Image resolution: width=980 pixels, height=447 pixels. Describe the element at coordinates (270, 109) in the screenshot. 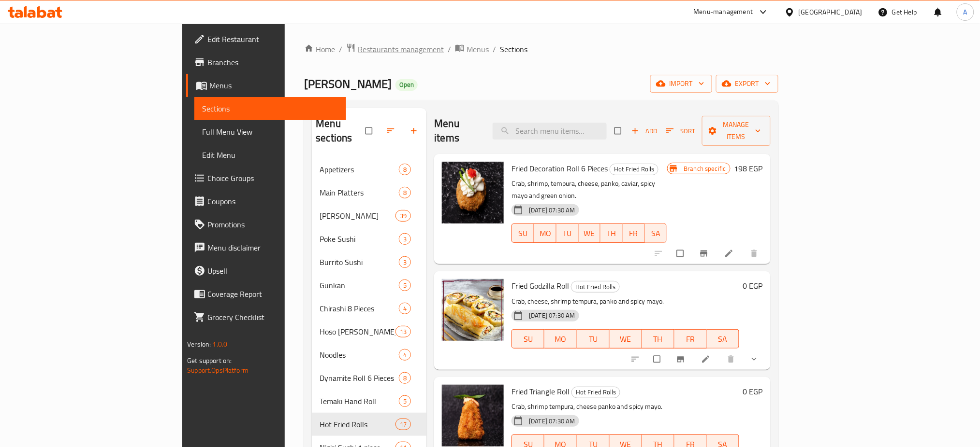

I see `a: Sections` at that location.